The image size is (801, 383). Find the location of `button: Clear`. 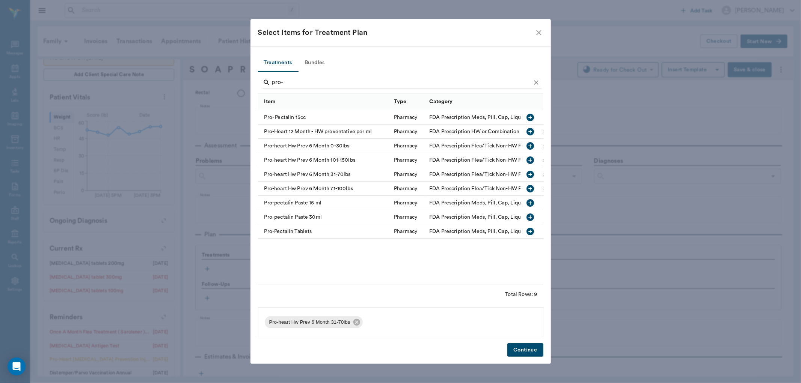

button: Clear is located at coordinates (536, 83).